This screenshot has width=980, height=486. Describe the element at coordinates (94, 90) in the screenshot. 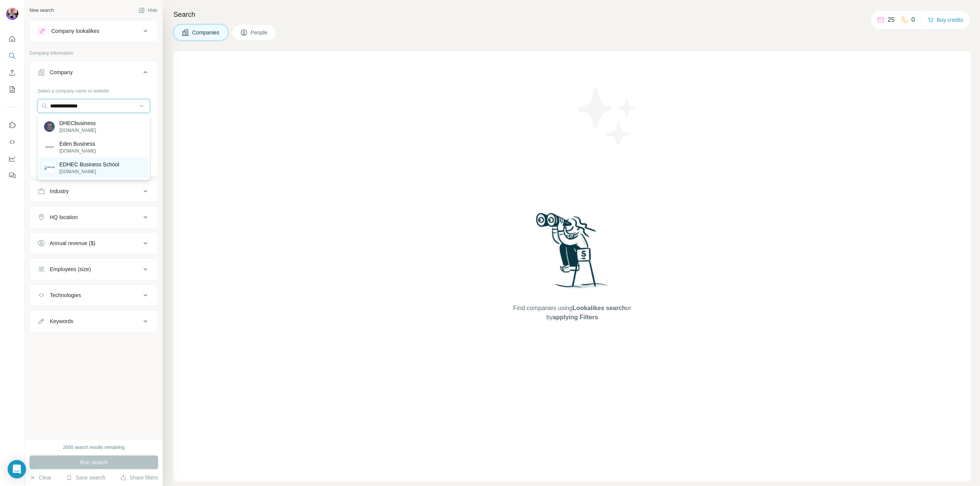

I see `div: Select a company name or website` at that location.